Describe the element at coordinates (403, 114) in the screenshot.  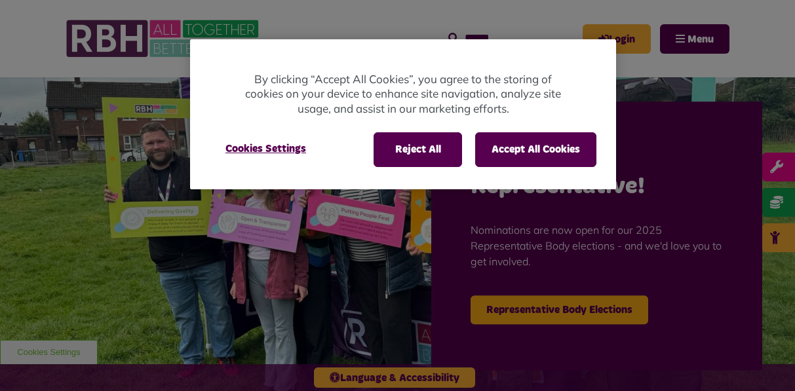
I see `div: Privacy` at that location.